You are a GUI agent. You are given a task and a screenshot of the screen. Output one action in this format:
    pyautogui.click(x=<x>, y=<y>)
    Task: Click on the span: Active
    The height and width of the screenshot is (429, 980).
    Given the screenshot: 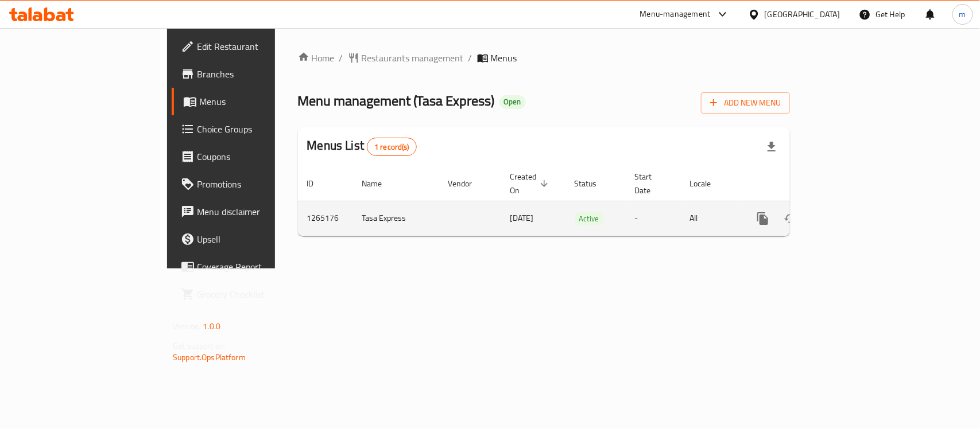 What is the action you would take?
    pyautogui.click(x=588, y=219)
    